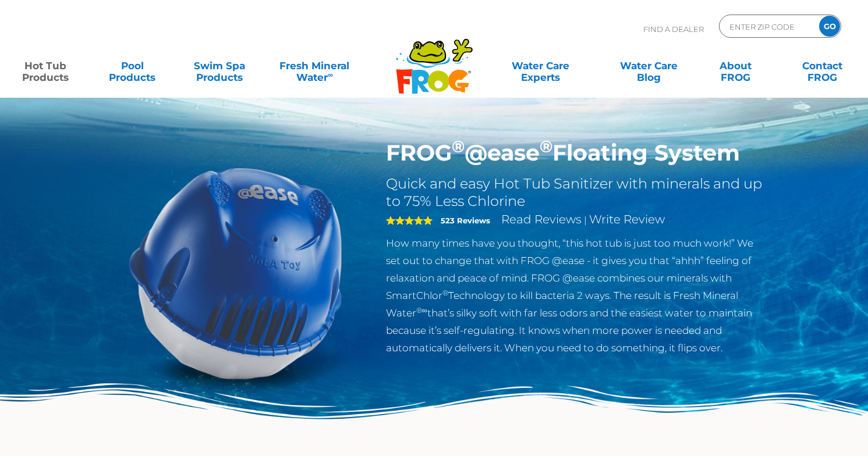  What do you see at coordinates (541, 219) in the screenshot?
I see `a: Read Reviews` at bounding box center [541, 219].